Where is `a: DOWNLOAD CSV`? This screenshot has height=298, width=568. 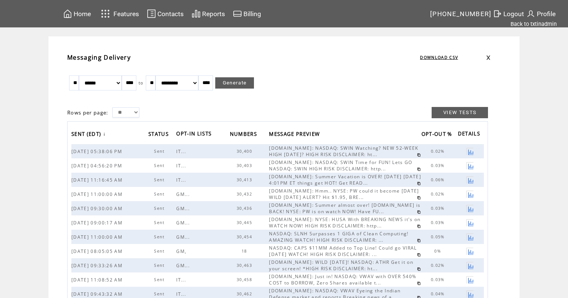 a: DOWNLOAD CSV is located at coordinates (439, 58).